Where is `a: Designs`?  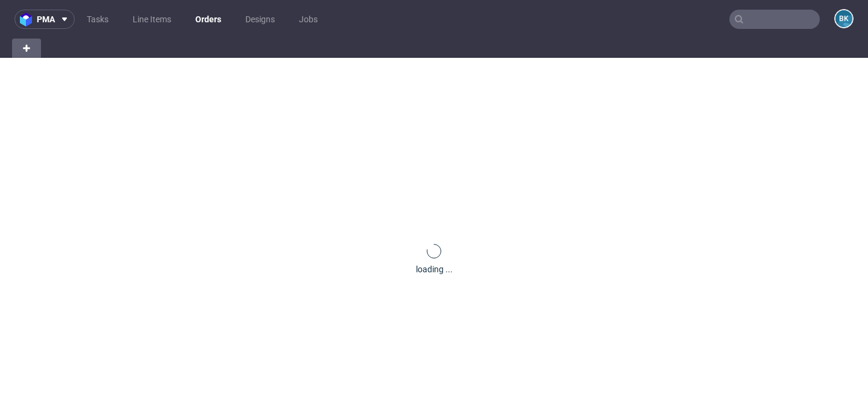
a: Designs is located at coordinates (259, 20).